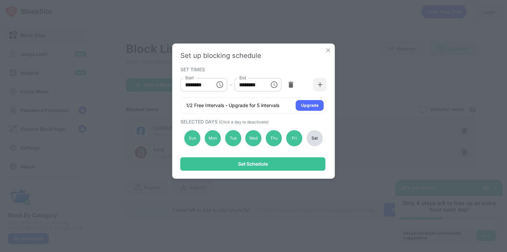  Describe the element at coordinates (310, 106) in the screenshot. I see `div: Upgrade` at that location.